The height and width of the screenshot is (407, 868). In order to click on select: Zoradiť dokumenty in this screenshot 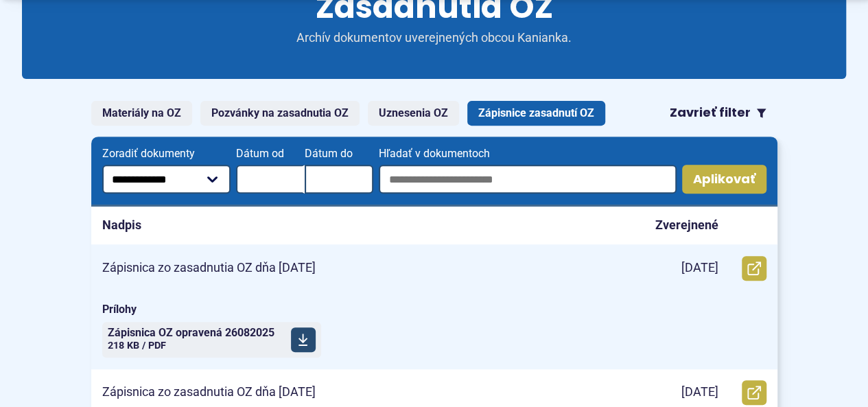, I will do `click(166, 179)`.